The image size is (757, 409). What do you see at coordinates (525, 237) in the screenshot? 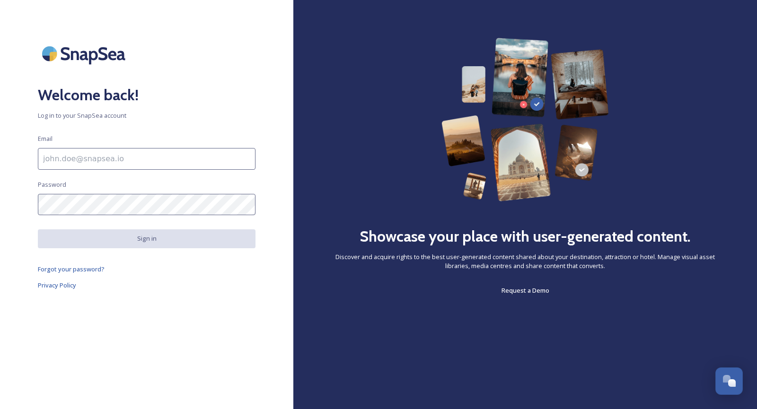
I see `h2: Showcase your place with user-generated content.` at bounding box center [525, 237].